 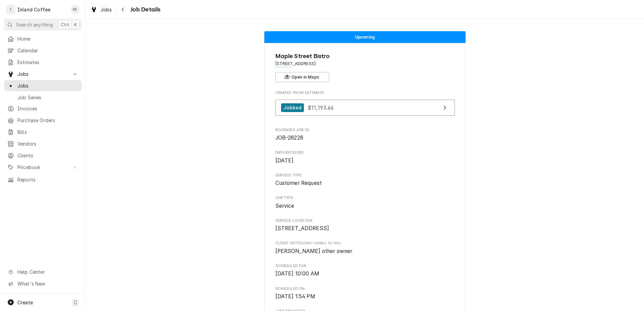 What do you see at coordinates (365, 225) in the screenshot?
I see `div: Service Location` at bounding box center [365, 225].